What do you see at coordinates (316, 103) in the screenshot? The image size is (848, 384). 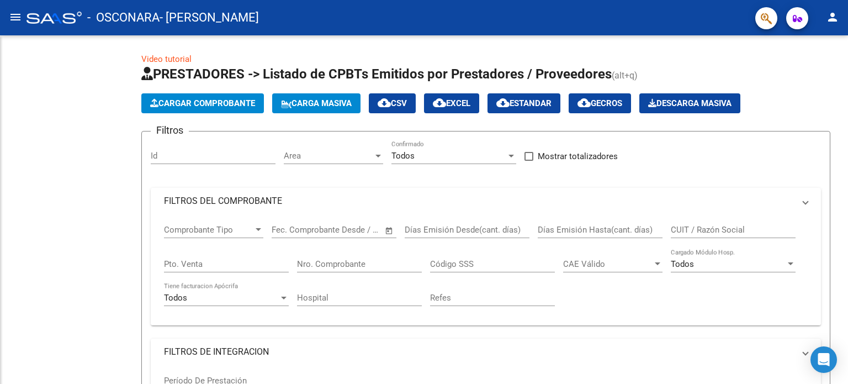 I see `button: Carga Masiva` at bounding box center [316, 103].